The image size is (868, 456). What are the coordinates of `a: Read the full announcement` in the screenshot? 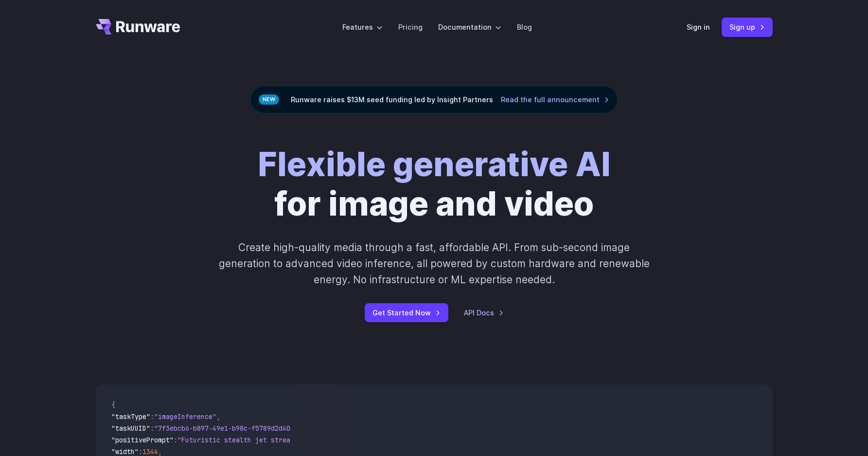 It's located at (554, 99).